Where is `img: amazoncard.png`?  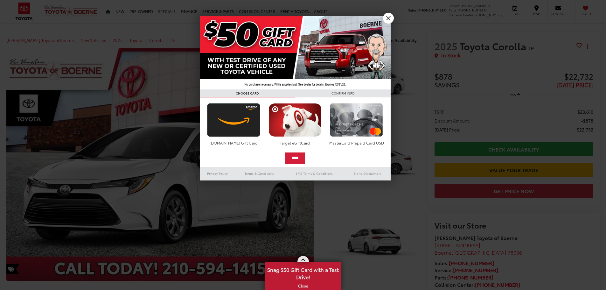 img: amazoncard.png is located at coordinates (234, 120).